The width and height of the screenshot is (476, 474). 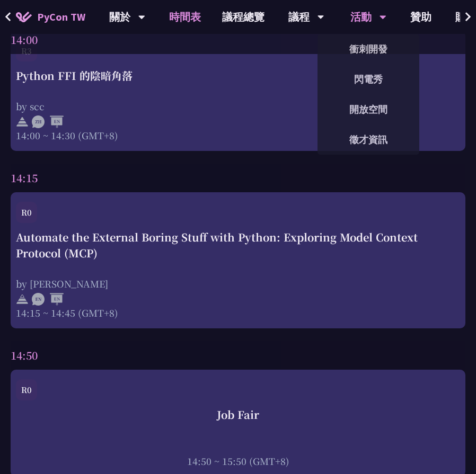 What do you see at coordinates (48, 300) in the screenshot?
I see `img: ENEN.5a408d1.svg` at bounding box center [48, 300].